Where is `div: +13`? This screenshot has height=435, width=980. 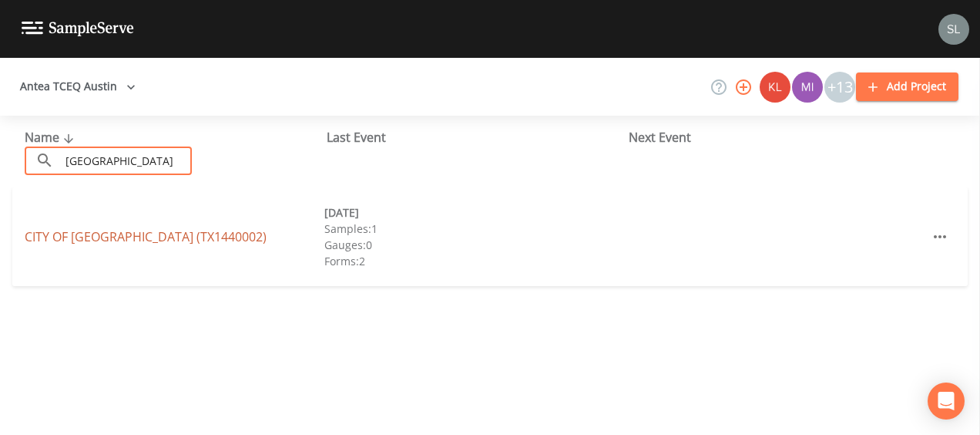 div: +13 is located at coordinates (840, 87).